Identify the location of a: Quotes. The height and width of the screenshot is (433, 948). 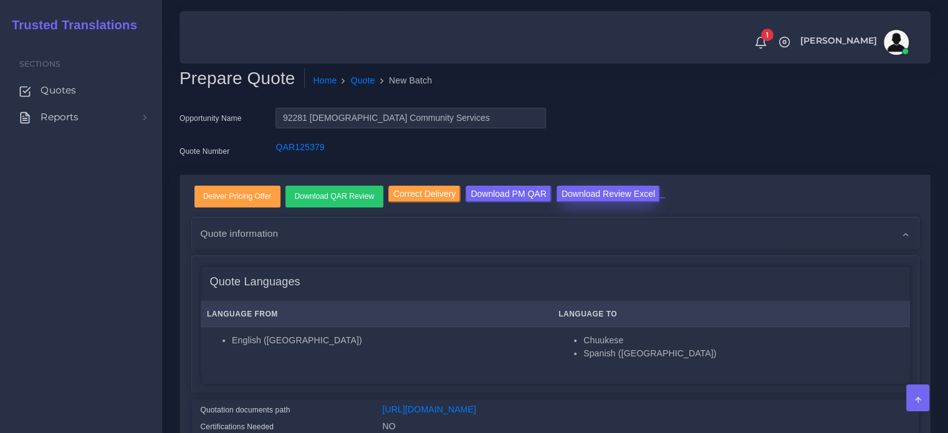
(81, 90).